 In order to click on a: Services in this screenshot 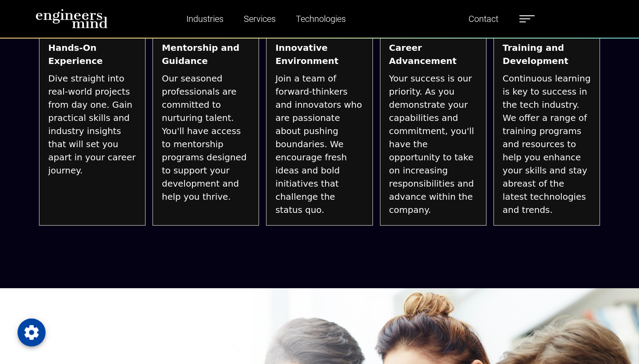, I will do `click(259, 19)`.